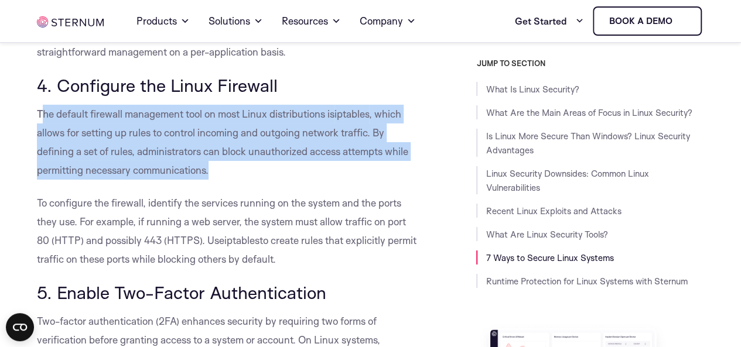 The image size is (741, 347). I want to click on span: To configure the firewall, identify the services running on the system and the ports they use. Fo..., so click(221, 221).